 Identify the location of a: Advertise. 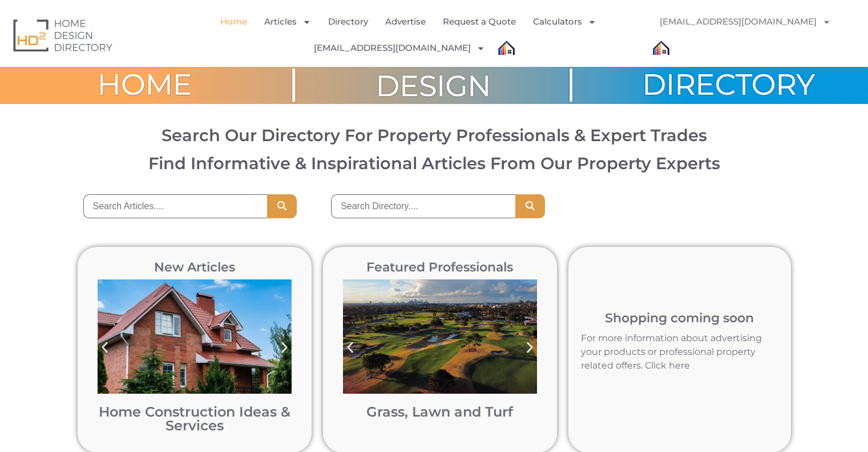
(405, 22).